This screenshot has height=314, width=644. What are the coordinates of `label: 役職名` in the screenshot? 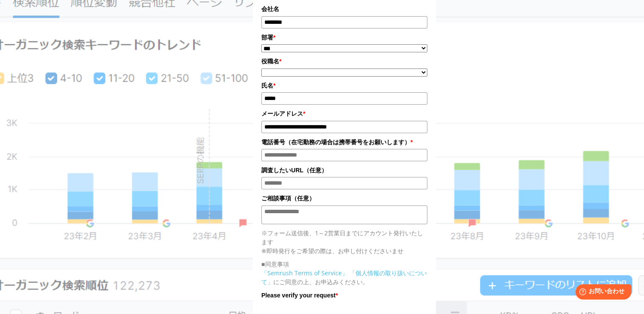 It's located at (345, 61).